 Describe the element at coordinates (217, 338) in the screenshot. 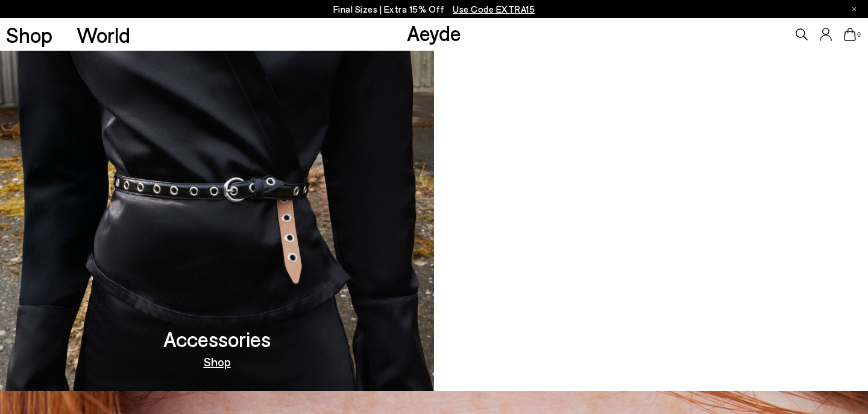

I see `h3: Accessories` at that location.